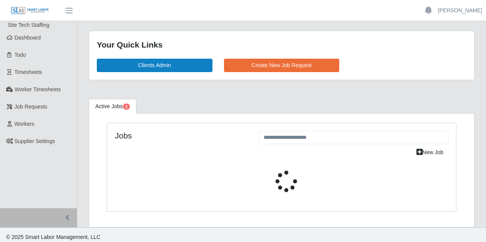 The image size is (486, 242). I want to click on span: Timesheets, so click(28, 72).